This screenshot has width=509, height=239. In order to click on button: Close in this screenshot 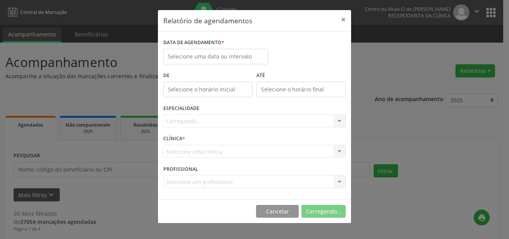, I will do `click(343, 19)`.